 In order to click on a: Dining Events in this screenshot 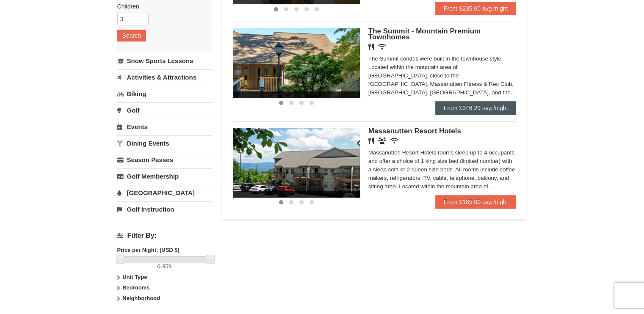, I will do `click(164, 143)`.